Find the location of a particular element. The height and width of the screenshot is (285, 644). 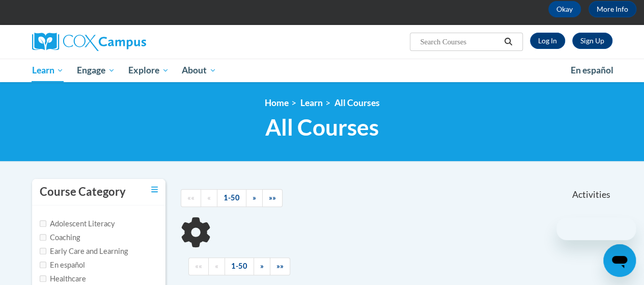

img: Cox Campus is located at coordinates (89, 42).